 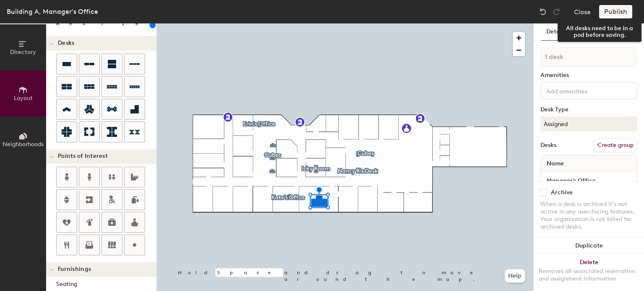 What do you see at coordinates (586, 32) in the screenshot?
I see `button: Policies` at bounding box center [586, 32].